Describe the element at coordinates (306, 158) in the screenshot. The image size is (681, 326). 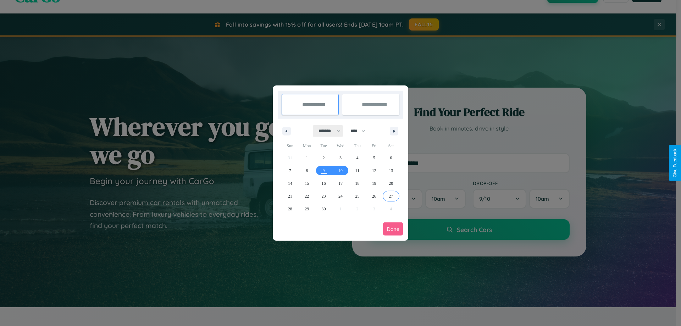
I see `button: 1` at that location.